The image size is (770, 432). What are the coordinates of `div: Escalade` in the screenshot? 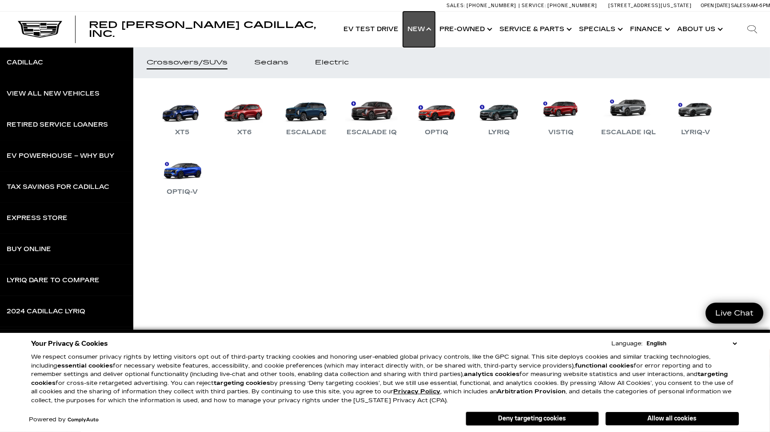 It's located at (306, 132).